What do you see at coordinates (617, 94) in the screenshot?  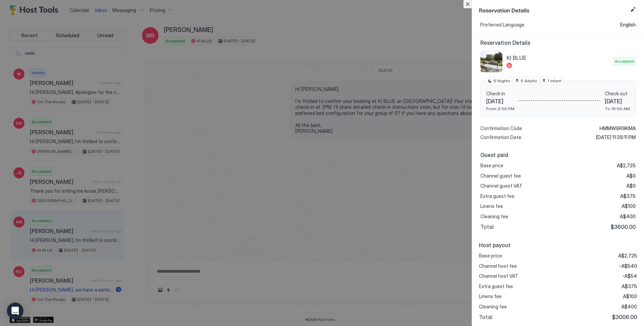 I see `span: Check out` at bounding box center [617, 94].